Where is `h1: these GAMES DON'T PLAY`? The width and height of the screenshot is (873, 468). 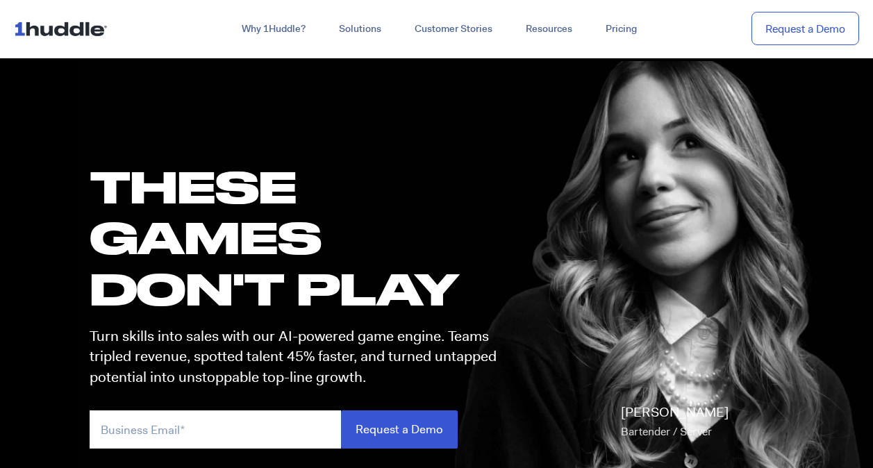 h1: these GAMES DON'T PLAY is located at coordinates (299, 238).